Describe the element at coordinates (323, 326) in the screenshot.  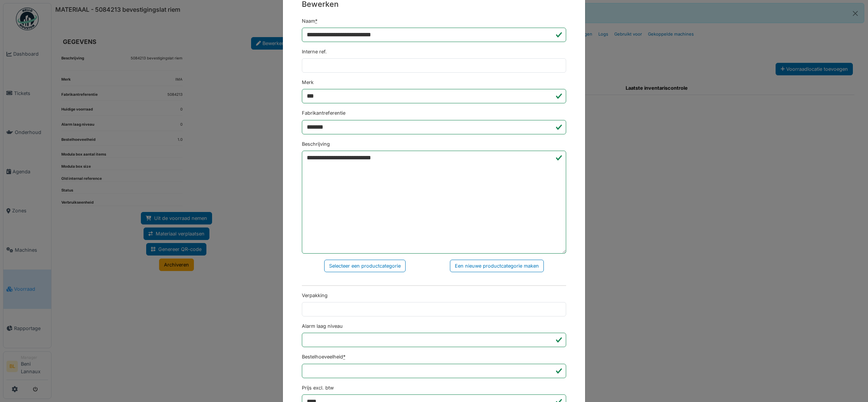
I see `label: Alarm laag niveau` at that location.